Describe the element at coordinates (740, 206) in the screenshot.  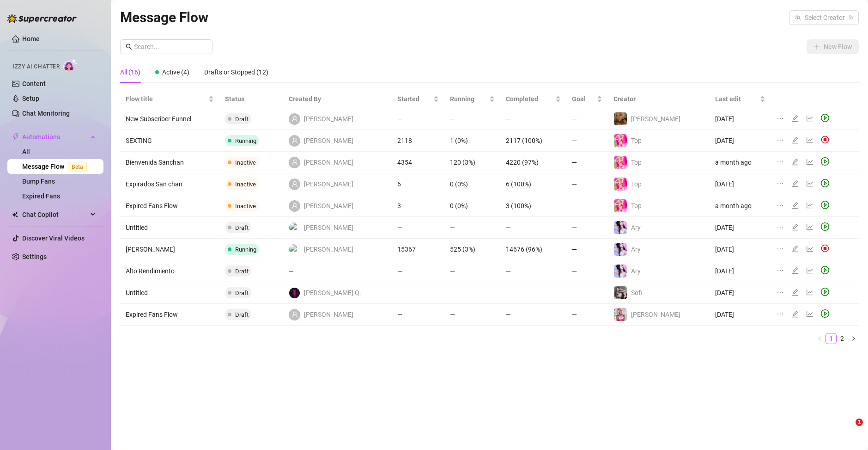
I see `td: a month ago` at that location.